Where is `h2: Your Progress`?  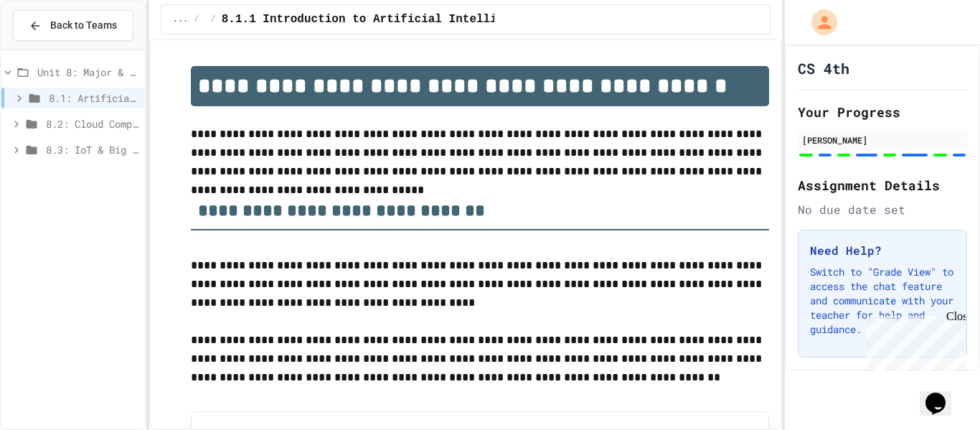
h2: Your Progress is located at coordinates (882, 112).